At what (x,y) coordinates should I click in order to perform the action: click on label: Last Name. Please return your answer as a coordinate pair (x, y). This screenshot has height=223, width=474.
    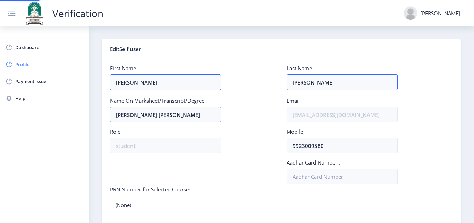
    Looking at the image, I should click on (299, 68).